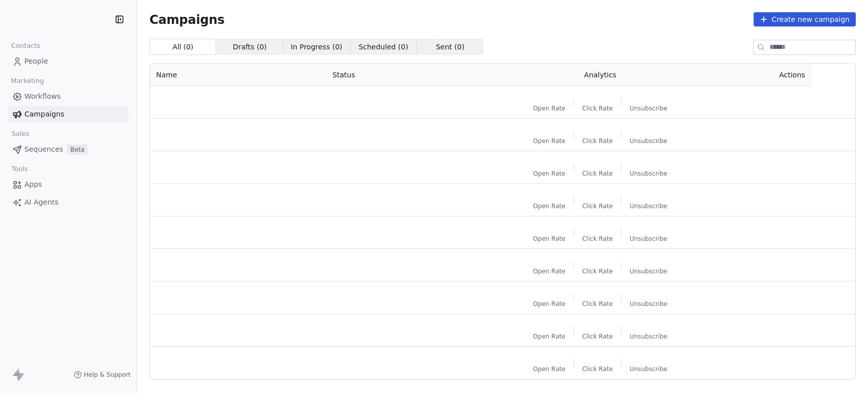 This screenshot has width=868, height=393. I want to click on span: Apps, so click(33, 184).